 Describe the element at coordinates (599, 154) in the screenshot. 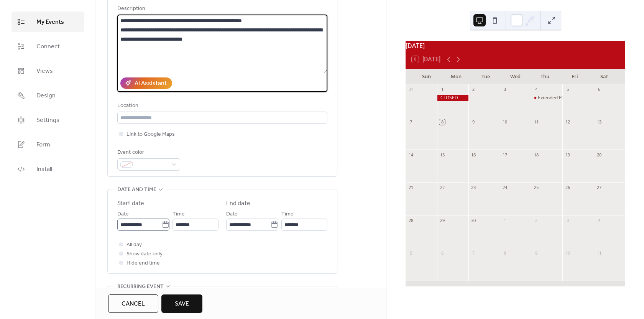

I see `div: 20` at that location.